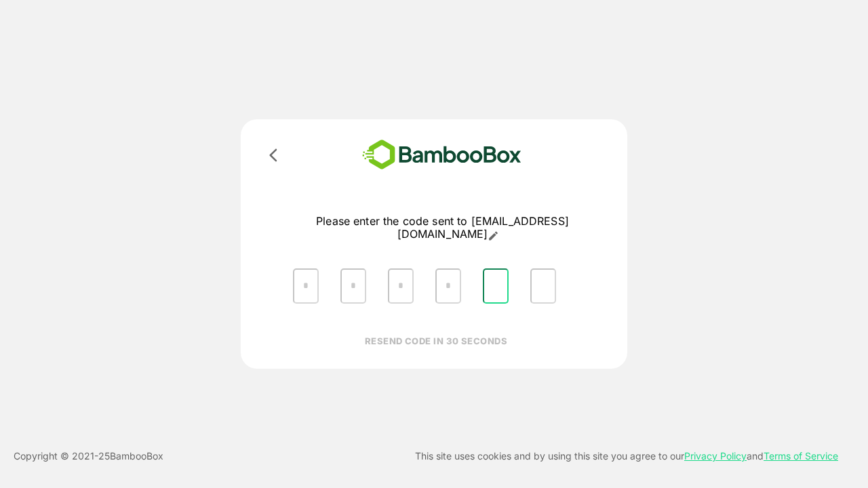 This screenshot has width=868, height=488. What do you see at coordinates (354, 286) in the screenshot?
I see `input: Please enter OTP character 2` at bounding box center [354, 286].